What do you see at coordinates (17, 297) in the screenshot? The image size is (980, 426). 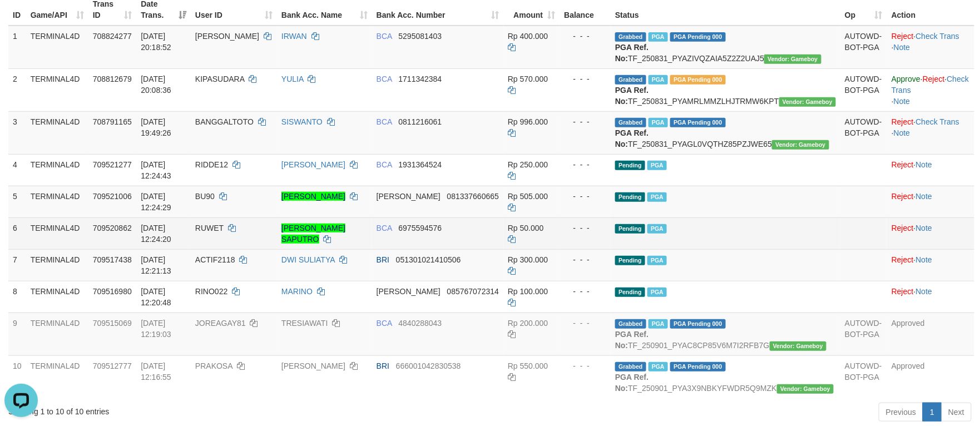 I see `td: 8` at bounding box center [17, 297].